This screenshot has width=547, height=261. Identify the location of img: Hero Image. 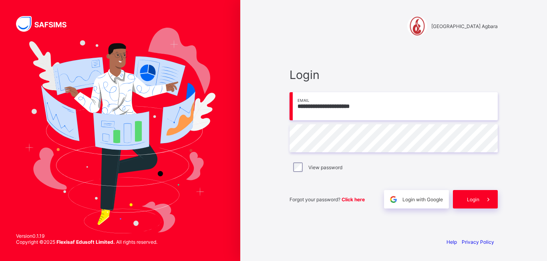
(120, 130).